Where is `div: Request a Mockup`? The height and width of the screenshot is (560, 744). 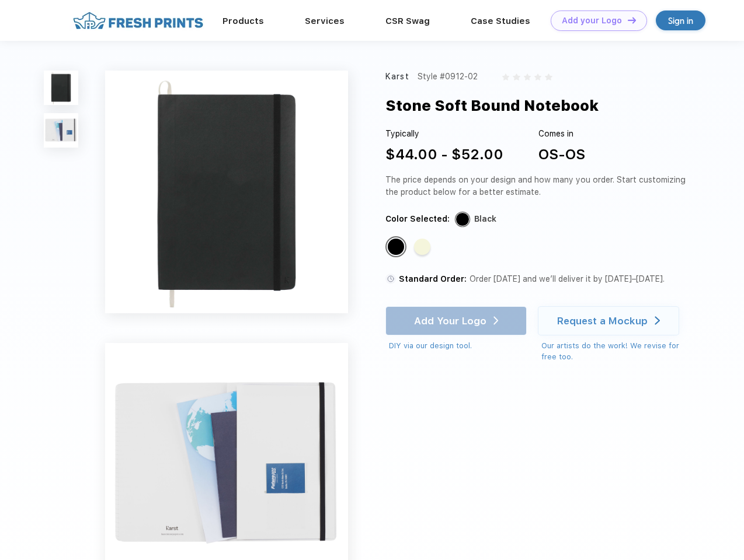
div: Request a Mockup is located at coordinates (602, 321).